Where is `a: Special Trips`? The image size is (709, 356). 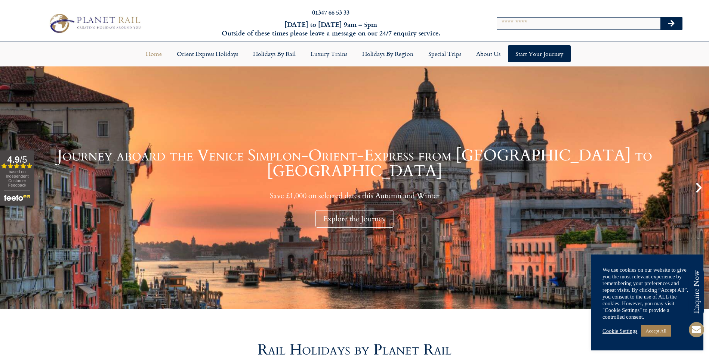 a: Special Trips is located at coordinates (445, 54).